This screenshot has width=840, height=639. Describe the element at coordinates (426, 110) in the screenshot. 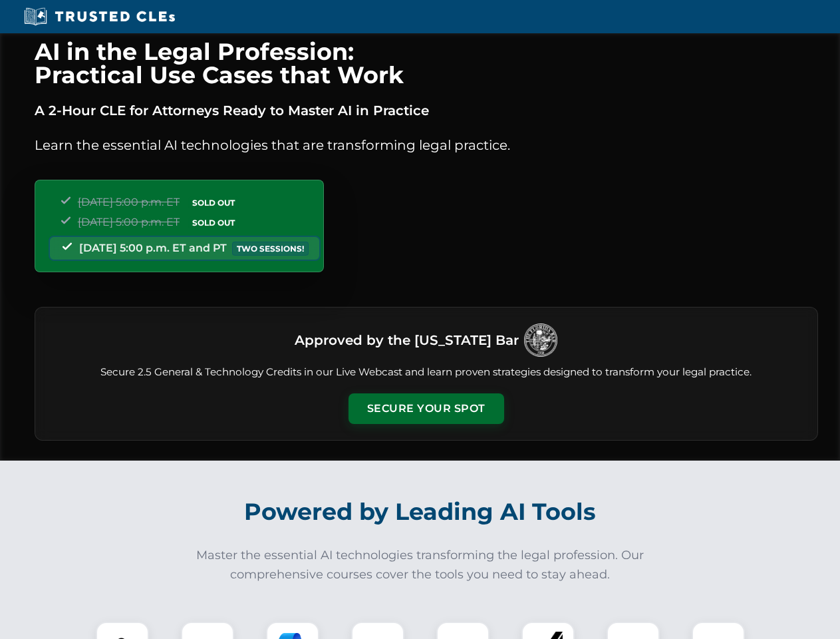

I see `p: A 2-Hour CLE for Attorneys Ready to Master AI in Practice` at that location.